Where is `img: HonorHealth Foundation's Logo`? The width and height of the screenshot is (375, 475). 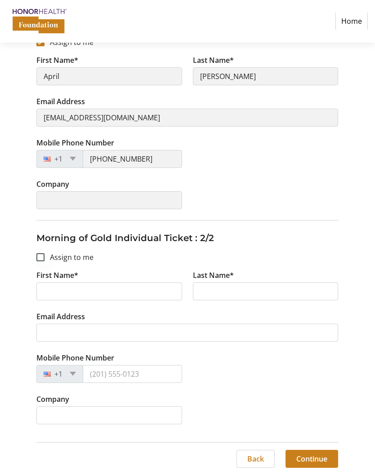
img: HonorHealth Foundation's Logo is located at coordinates (39, 22).